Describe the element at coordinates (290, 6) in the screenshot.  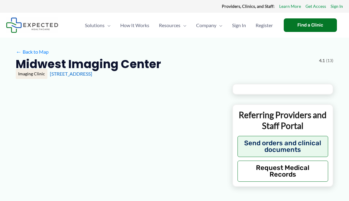
I see `a: Learn More` at that location.